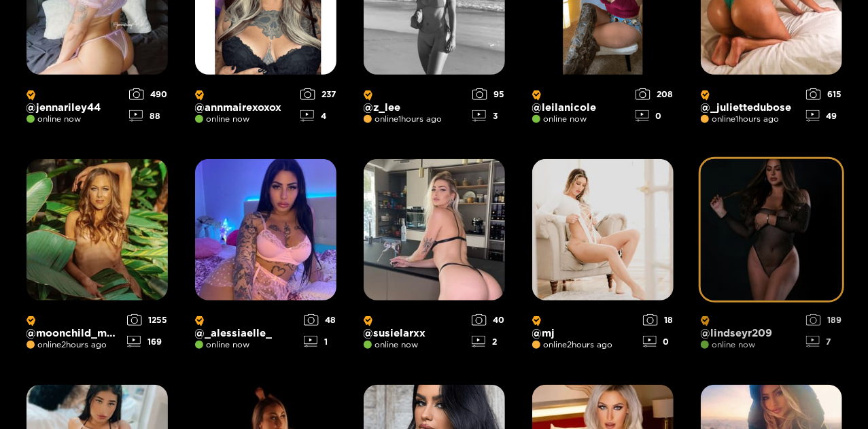 This screenshot has width=868, height=429. Describe the element at coordinates (98, 230) in the screenshot. I see `img: Creator Profile Image: moonchild_movement` at that location.